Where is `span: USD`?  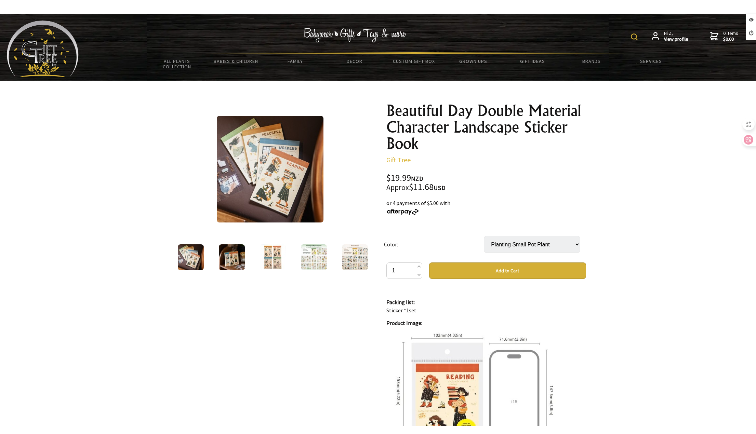 span: USD is located at coordinates (440, 188).